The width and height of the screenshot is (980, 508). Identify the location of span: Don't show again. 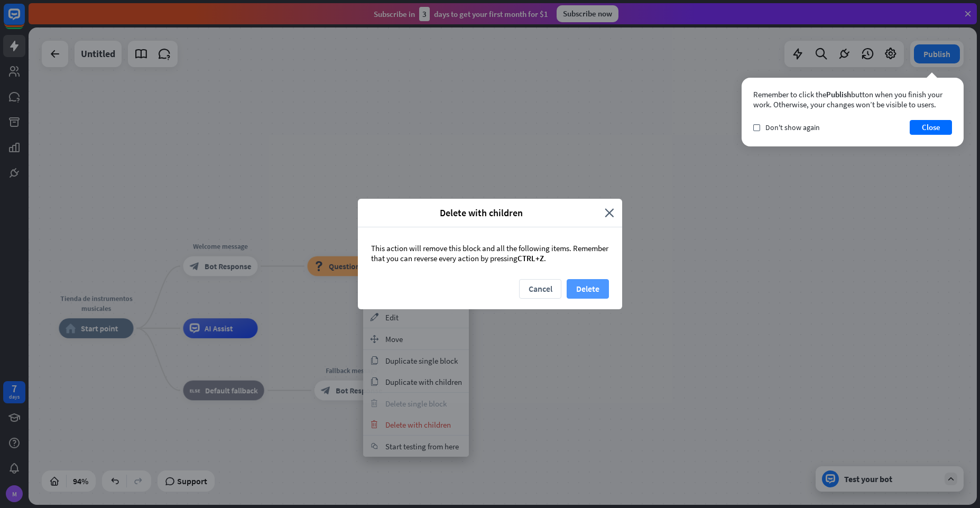
(792, 128).